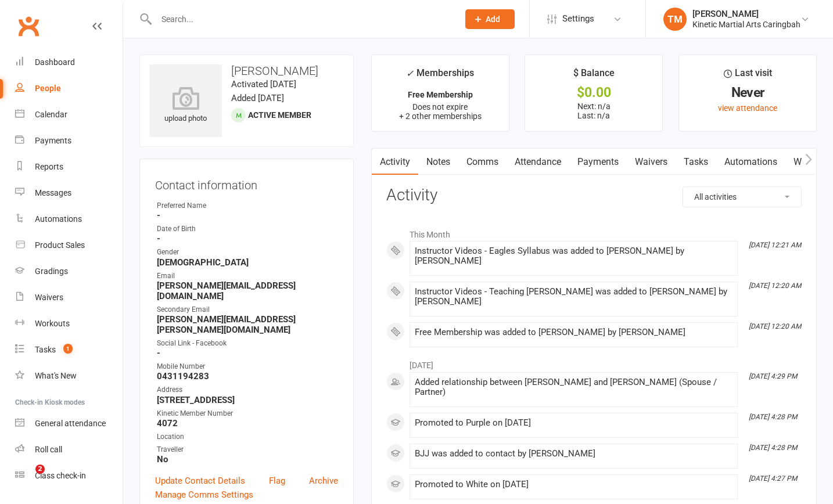 Image resolution: width=833 pixels, height=504 pixels. I want to click on a: Dashboard, so click(69, 62).